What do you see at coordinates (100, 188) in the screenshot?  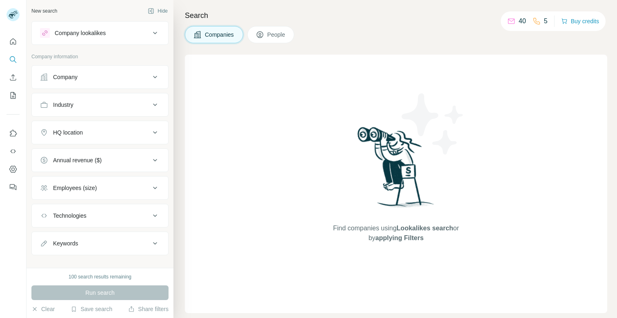 I see `button: Employees (size)` at bounding box center [100, 188].